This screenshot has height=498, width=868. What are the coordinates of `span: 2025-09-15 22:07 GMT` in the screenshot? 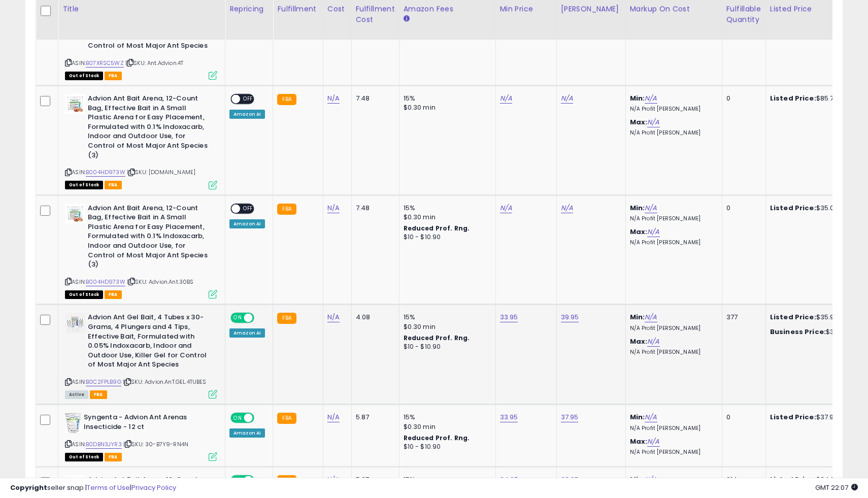 It's located at (837, 487).